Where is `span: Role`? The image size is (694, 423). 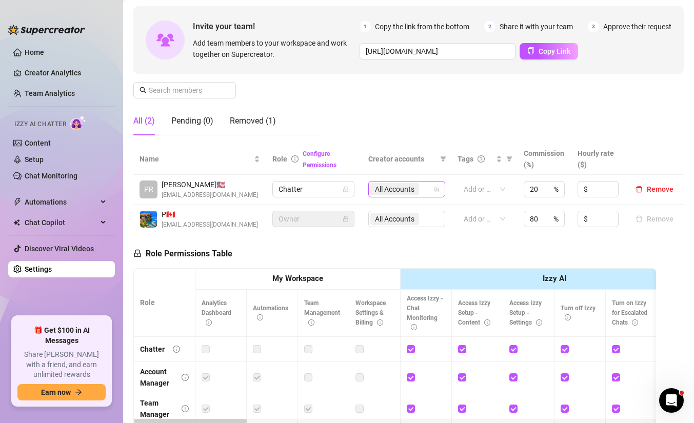 span: Role is located at coordinates (280, 159).